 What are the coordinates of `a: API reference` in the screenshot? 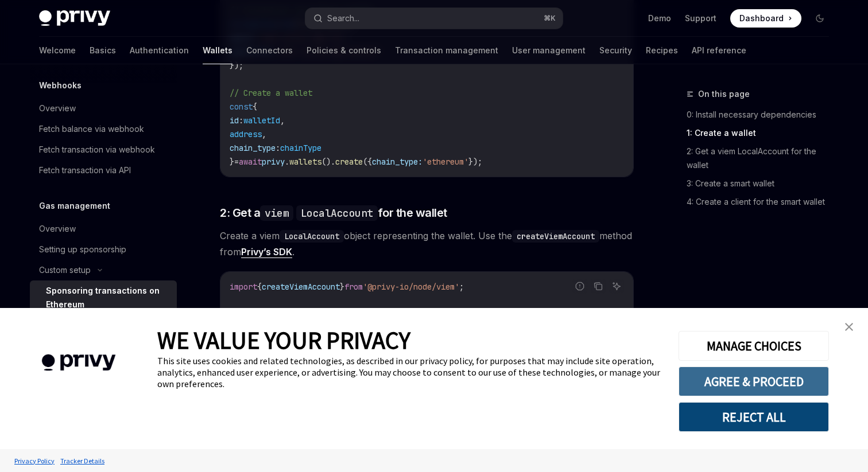 It's located at (719, 50).